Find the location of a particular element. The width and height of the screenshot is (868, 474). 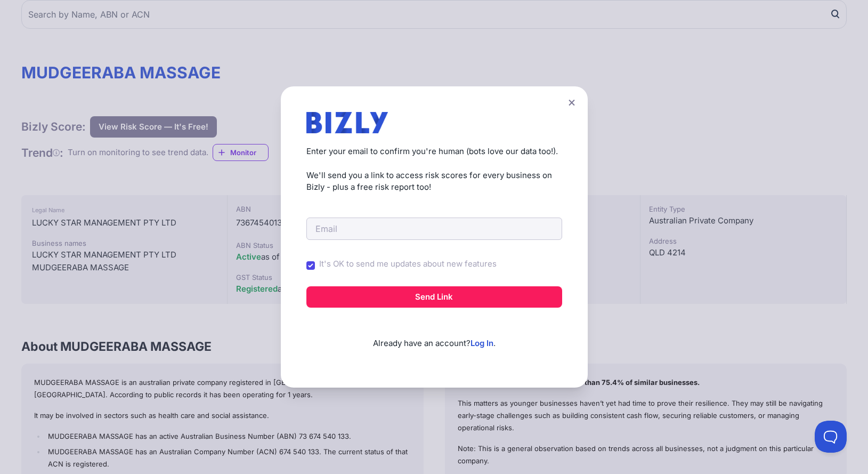

p: Enter your email to confirm you're human (bots love our data too!). is located at coordinates (434, 152).